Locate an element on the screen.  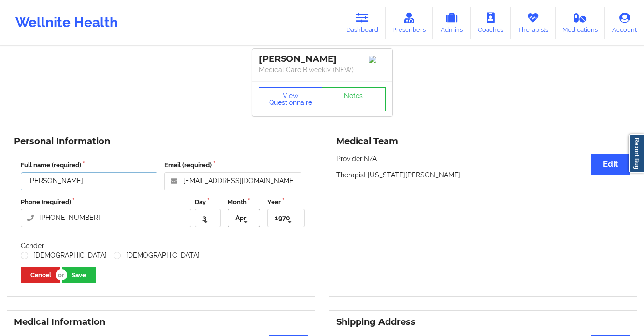
label: Month is located at coordinates (244, 202).